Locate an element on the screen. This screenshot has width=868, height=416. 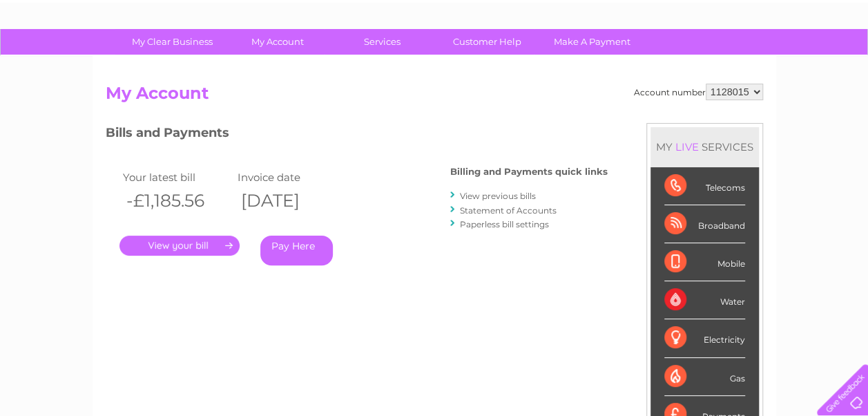
div: Gas is located at coordinates (705, 376).